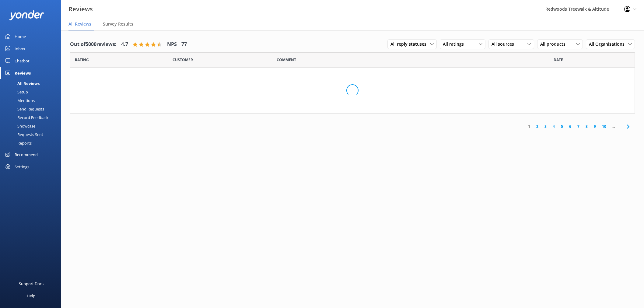 The width and height of the screenshot is (644, 308). I want to click on span: All ratings, so click(455, 44).